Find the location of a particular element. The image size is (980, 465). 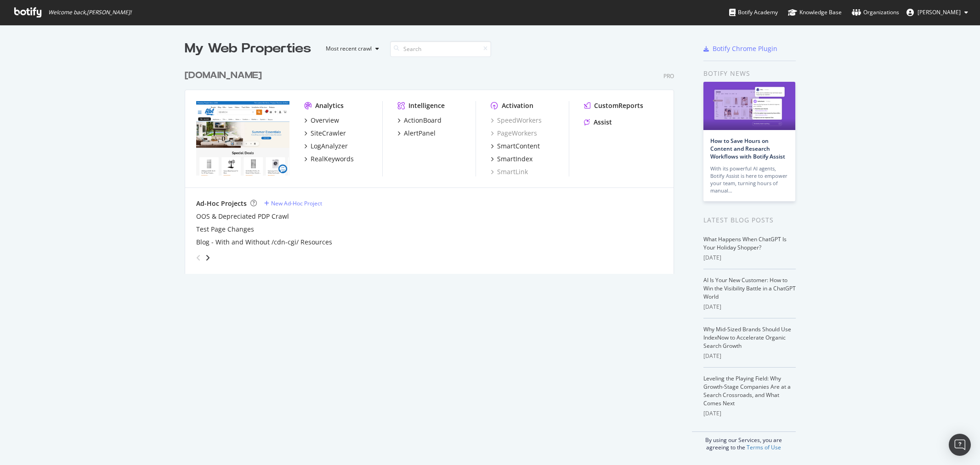

a: Terms of Use is located at coordinates (764, 447).